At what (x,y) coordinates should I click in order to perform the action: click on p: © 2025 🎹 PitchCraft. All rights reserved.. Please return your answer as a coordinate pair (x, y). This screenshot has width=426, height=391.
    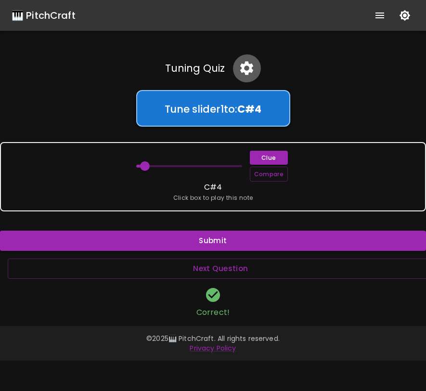
    Looking at the image, I should click on (213, 339).